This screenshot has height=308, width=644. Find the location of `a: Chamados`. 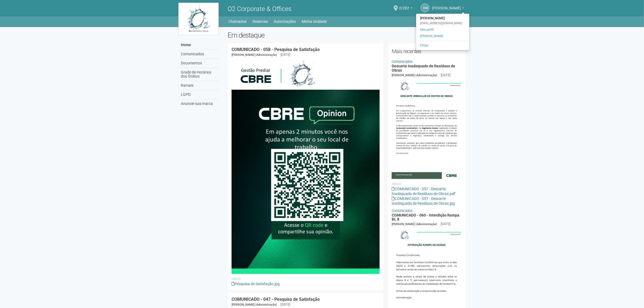

a: Chamados is located at coordinates (238, 21).